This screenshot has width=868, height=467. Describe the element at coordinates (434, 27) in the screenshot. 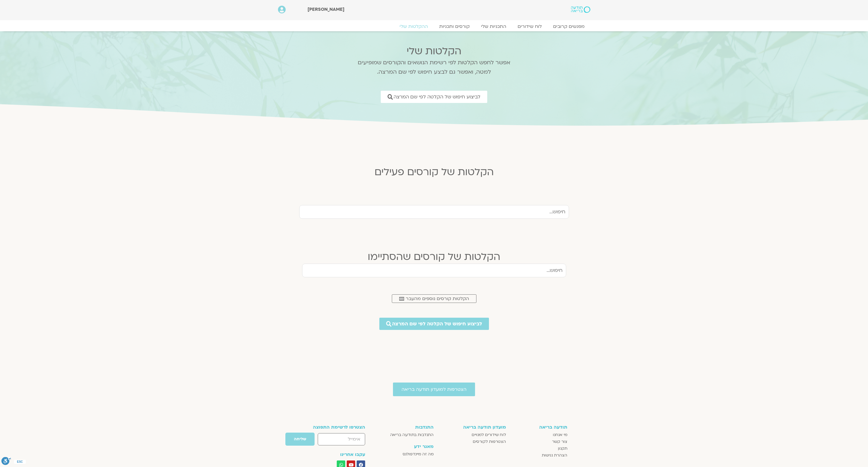

I see `nav: Menu` at that location.